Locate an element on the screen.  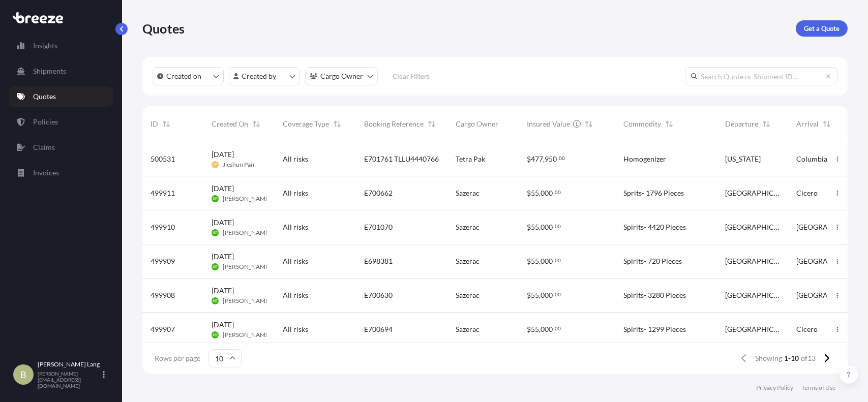
span: 1-10 is located at coordinates (792, 358).